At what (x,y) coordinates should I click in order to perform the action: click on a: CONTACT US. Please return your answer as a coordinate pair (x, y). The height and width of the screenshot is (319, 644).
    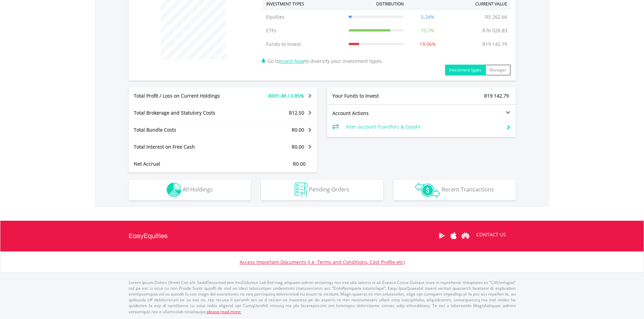
    Looking at the image, I should click on (491, 235).